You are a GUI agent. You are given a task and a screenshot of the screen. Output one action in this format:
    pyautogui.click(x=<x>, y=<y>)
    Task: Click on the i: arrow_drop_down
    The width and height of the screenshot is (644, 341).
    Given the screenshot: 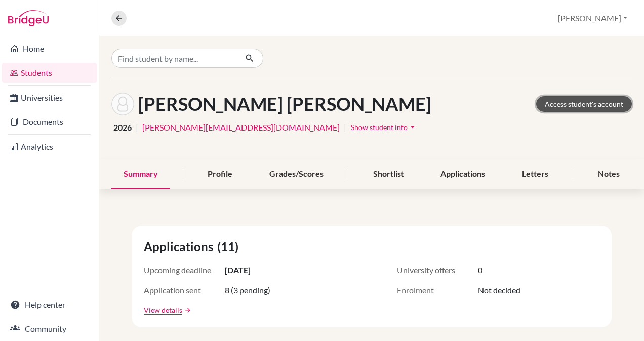 What is the action you would take?
    pyautogui.click(x=413, y=127)
    